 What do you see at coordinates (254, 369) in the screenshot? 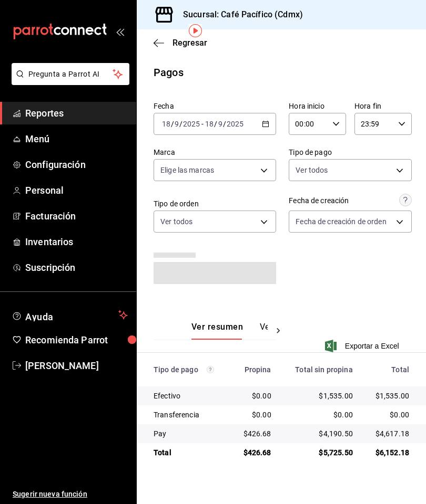
I see `div: Propina` at bounding box center [254, 369].